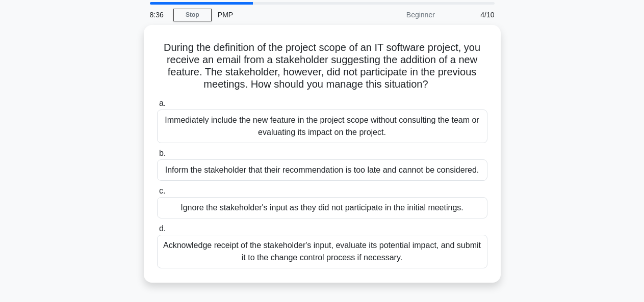  What do you see at coordinates (322, 170) in the screenshot?
I see `div: Inform the stakeholder that their recommendation is too late and cannot be considered.` at bounding box center [322, 170].